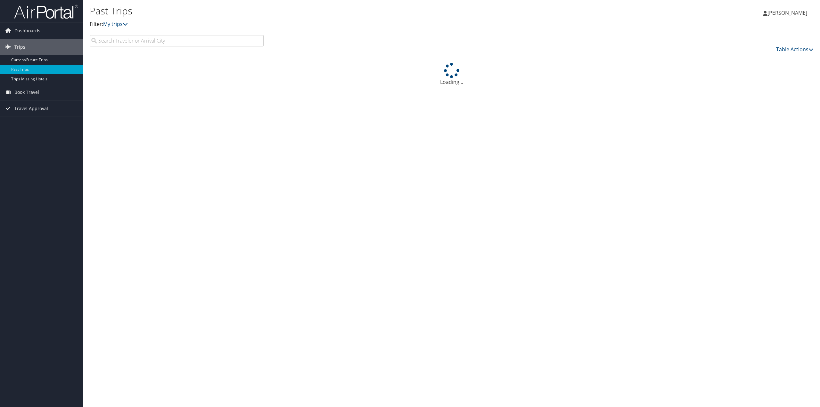 The height and width of the screenshot is (407, 820). What do you see at coordinates (27, 31) in the screenshot?
I see `span: Dashboards` at bounding box center [27, 31].